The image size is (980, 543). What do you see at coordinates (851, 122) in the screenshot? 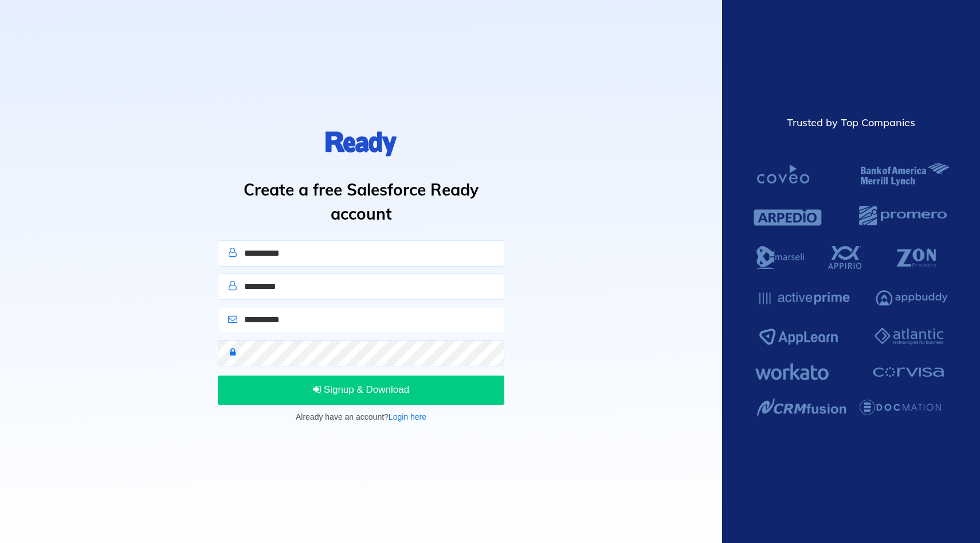
I see `div: Trusted by Top Companies` at bounding box center [851, 122].